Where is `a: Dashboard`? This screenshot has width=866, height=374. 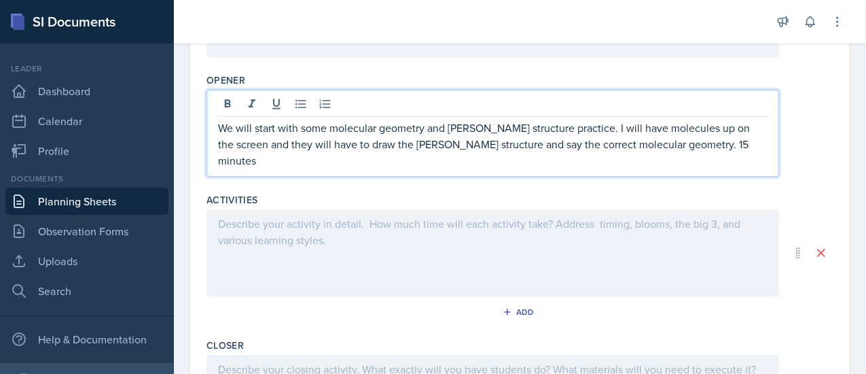
a: Dashboard is located at coordinates (87, 91).